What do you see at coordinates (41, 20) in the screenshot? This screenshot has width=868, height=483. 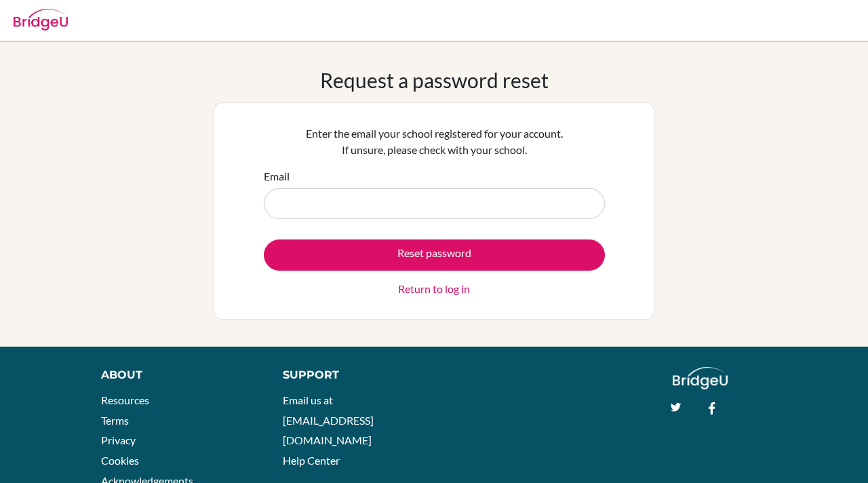 I see `img: Bridge-U` at bounding box center [41, 20].